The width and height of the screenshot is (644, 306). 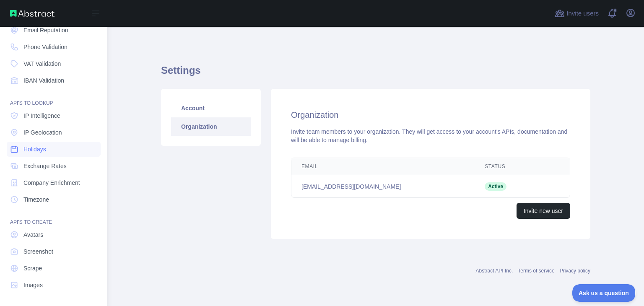 I want to click on span: Company Enrichment, so click(x=52, y=183).